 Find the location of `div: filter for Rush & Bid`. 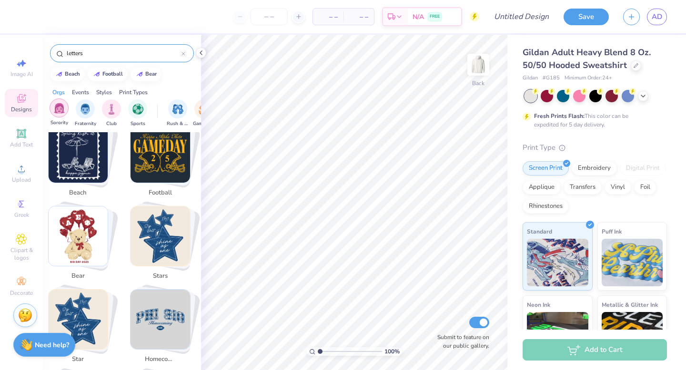

div: filter for Rush & Bid is located at coordinates (178, 113).